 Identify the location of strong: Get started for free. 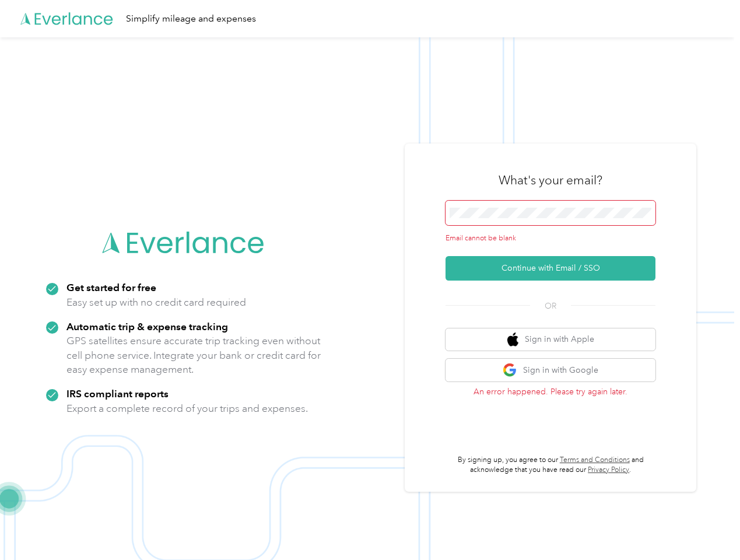
(111, 287).